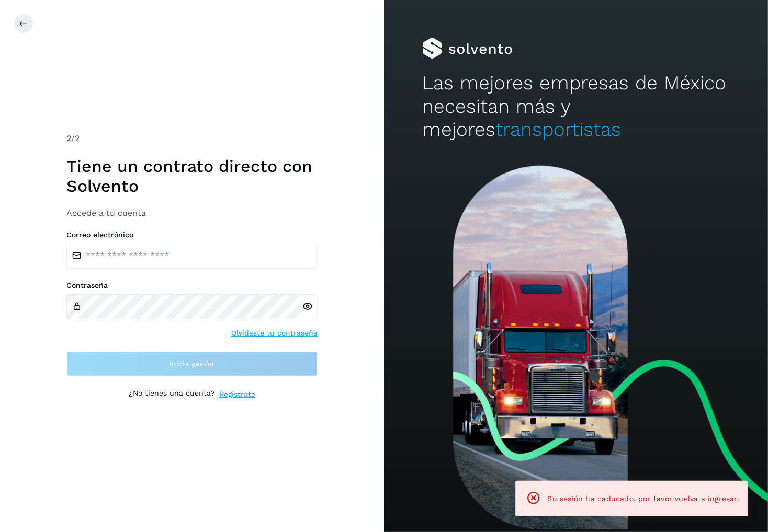 The image size is (768, 532). I want to click on span: 2, so click(69, 138).